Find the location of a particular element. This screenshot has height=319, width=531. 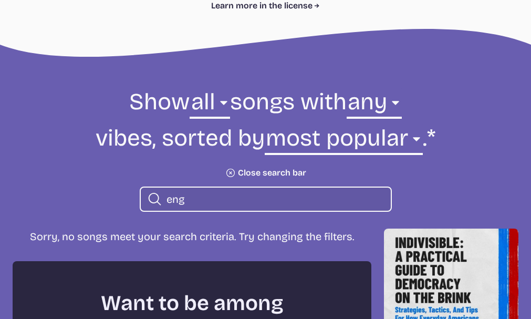

input: search is located at coordinates (274, 199).